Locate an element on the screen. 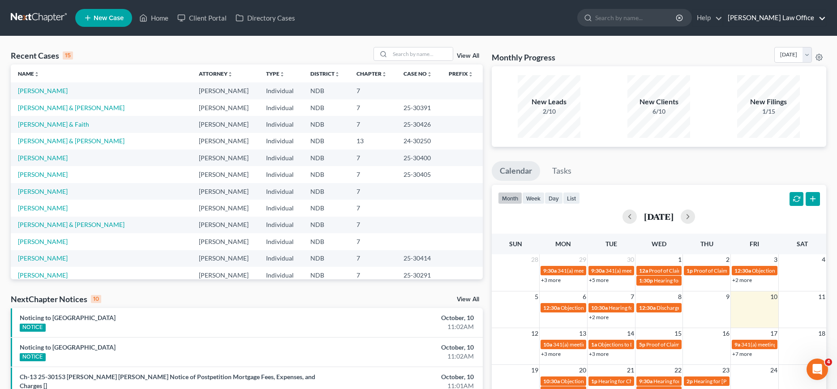  span: 10:30a is located at coordinates (600, 308).